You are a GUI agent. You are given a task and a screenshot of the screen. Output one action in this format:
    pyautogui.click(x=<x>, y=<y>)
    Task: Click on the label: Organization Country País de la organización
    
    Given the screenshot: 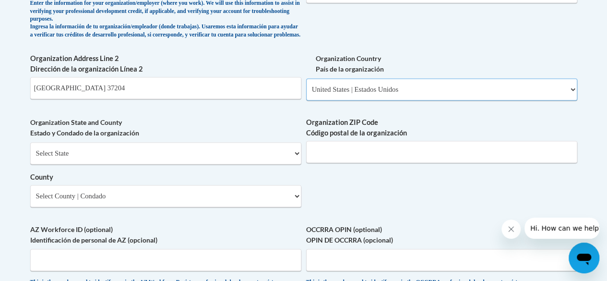 What is the action you would take?
    pyautogui.click(x=441, y=64)
    